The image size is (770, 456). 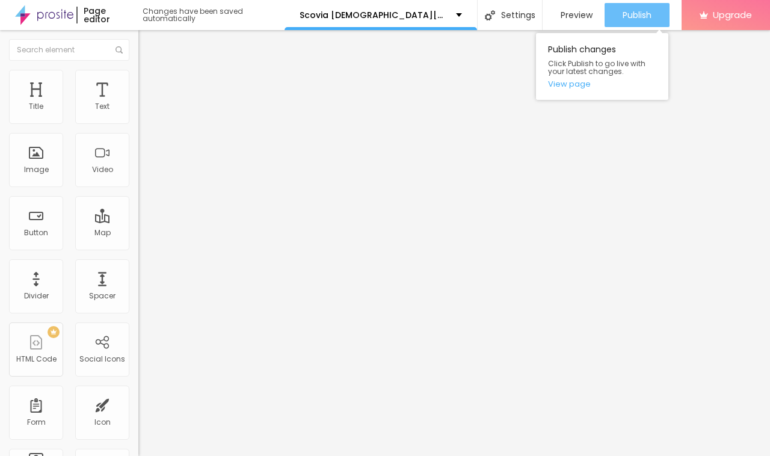 What do you see at coordinates (102, 359) in the screenshot?
I see `div: Social Icons` at bounding box center [102, 359].